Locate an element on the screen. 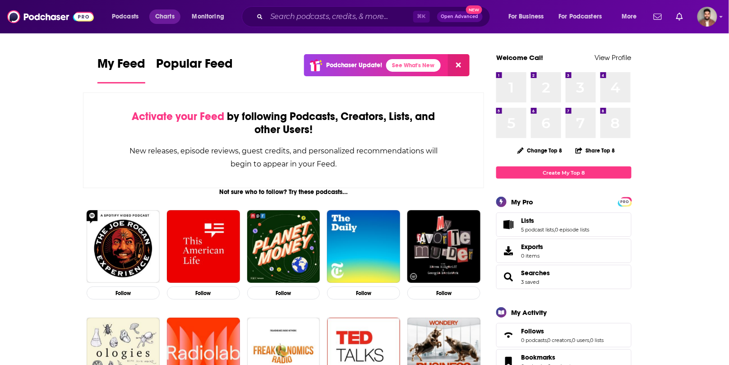 The height and width of the screenshot is (365, 729). div: My Pro is located at coordinates (522, 202).